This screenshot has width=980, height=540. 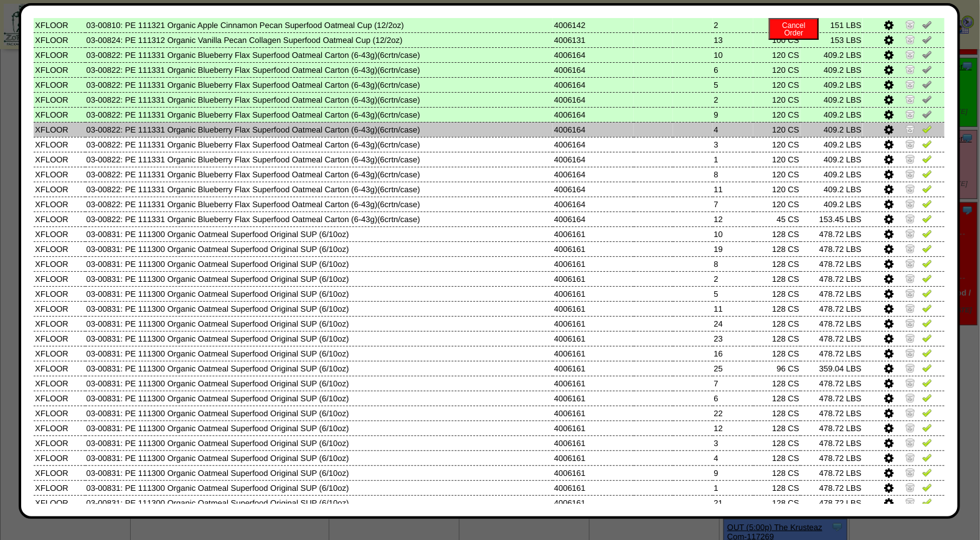 What do you see at coordinates (733, 368) in the screenshot?
I see `td: 25` at bounding box center [733, 368].